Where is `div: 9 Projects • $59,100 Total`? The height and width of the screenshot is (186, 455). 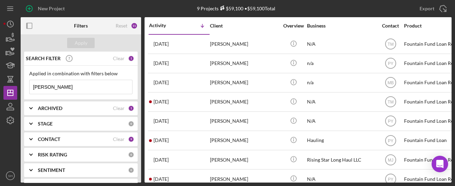 div: 9 Projects • $59,100 Total is located at coordinates (236, 8).